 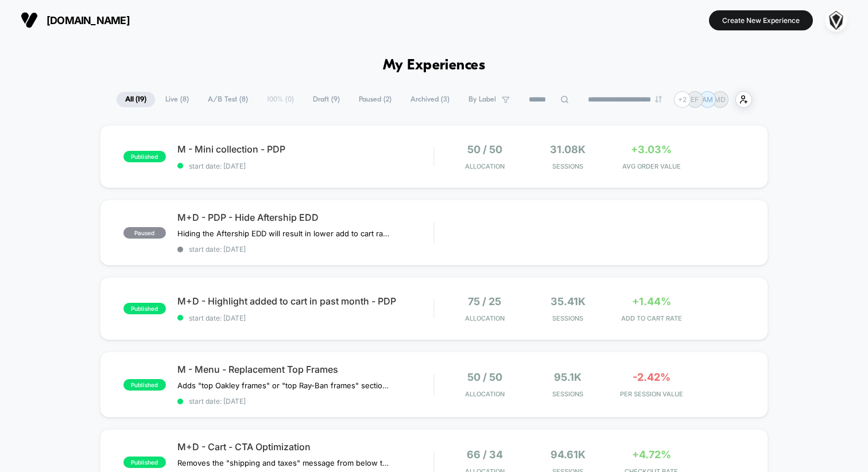 I want to click on p: MD, so click(x=720, y=99).